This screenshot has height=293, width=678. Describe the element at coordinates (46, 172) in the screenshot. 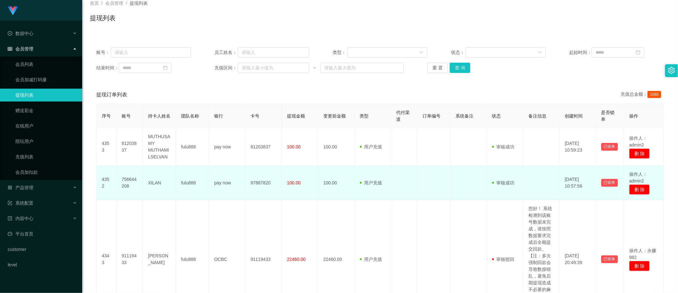

I see `a: 会员加扣款` at that location.